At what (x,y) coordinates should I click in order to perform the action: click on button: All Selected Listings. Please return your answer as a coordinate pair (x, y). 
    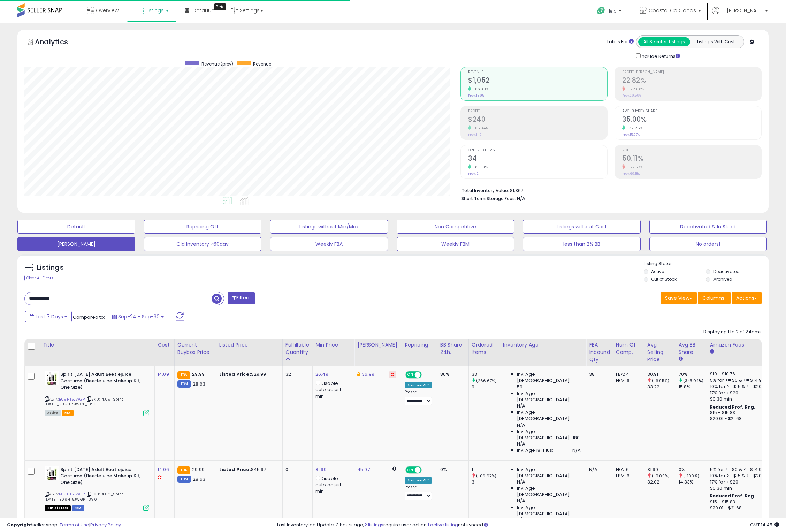
    Looking at the image, I should click on (664, 42).